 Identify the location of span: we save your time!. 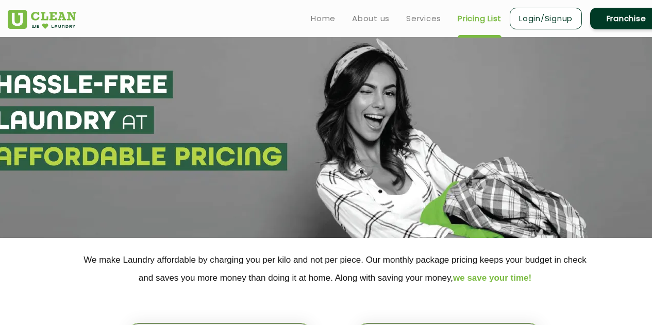
(492, 278).